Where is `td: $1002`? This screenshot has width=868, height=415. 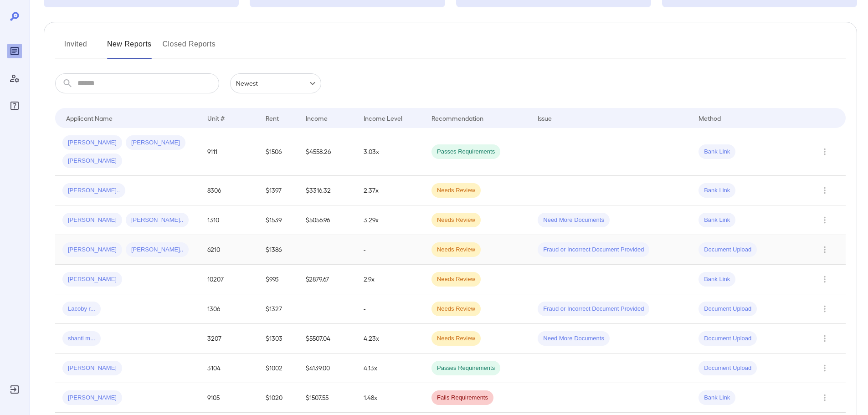
td: $1002 is located at coordinates (278, 368).